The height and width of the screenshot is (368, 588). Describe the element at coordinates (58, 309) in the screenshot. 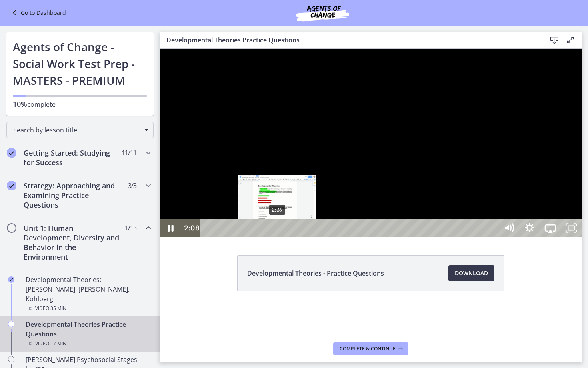

I see `span: · 35 min` at that location.